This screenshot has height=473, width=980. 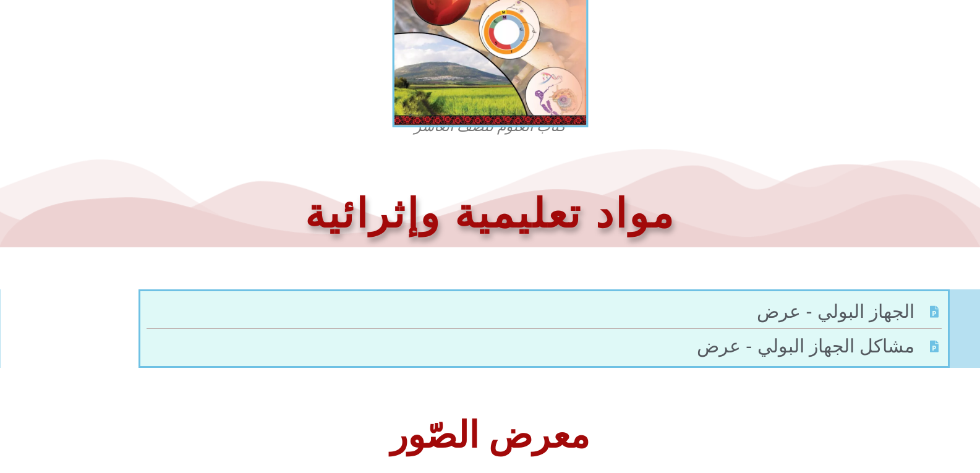 What do you see at coordinates (490, 436) in the screenshot?
I see `h2: معرض الصّور` at bounding box center [490, 436].